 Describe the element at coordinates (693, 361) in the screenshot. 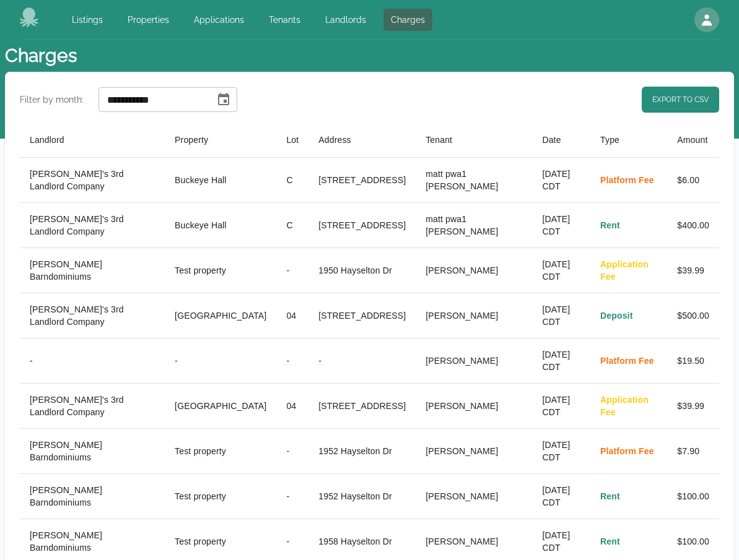

I see `td: $19.50` at that location.